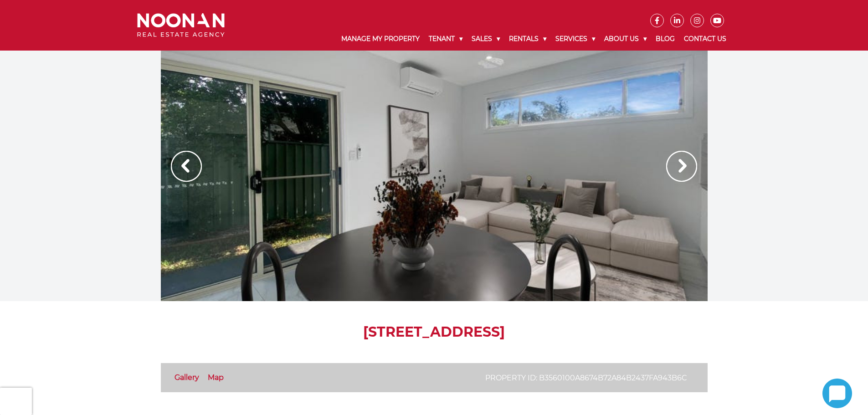 The width and height of the screenshot is (868, 415). Describe the element at coordinates (486, 39) in the screenshot. I see `a: Sales` at that location.